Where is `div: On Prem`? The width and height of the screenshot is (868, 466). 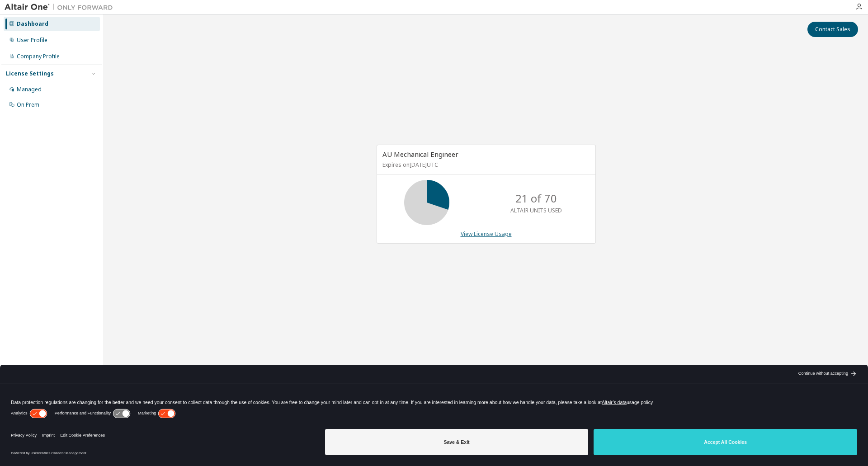 div: On Prem is located at coordinates (28, 105).